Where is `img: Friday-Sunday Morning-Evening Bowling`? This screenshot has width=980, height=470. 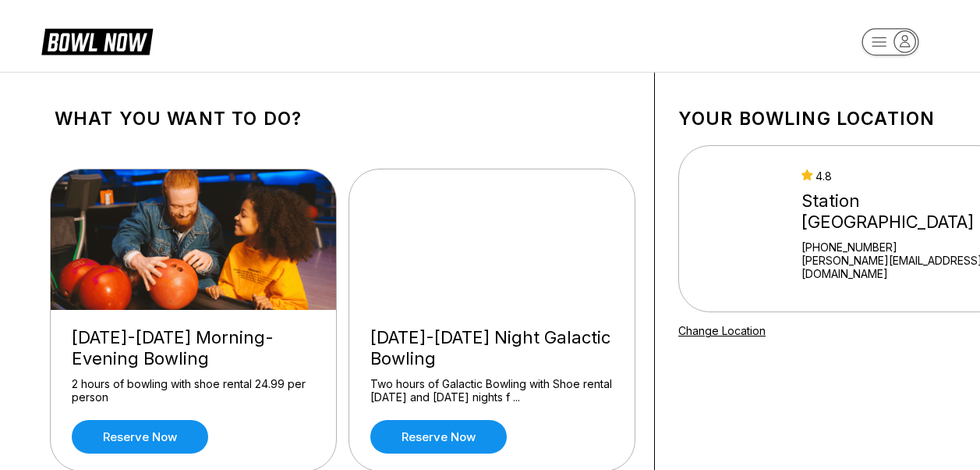 img: Friday-Sunday Morning-Evening Bowling is located at coordinates (194, 239).